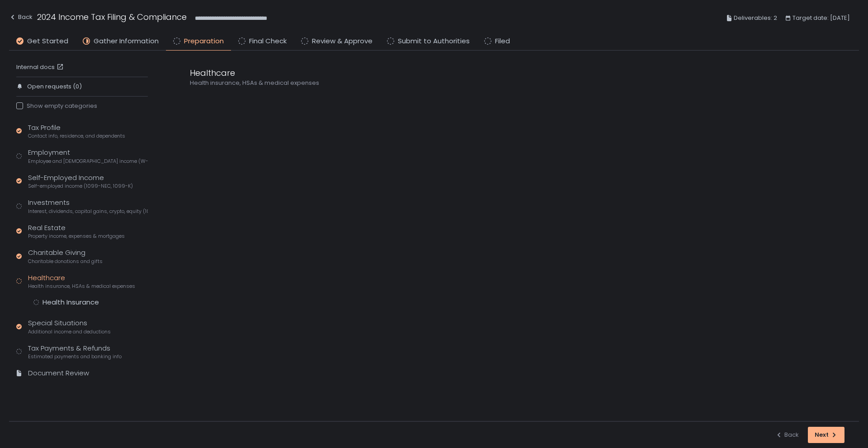 The width and height of the screenshot is (868, 448). What do you see at coordinates (126, 41) in the screenshot?
I see `span: Gather Information` at bounding box center [126, 41].